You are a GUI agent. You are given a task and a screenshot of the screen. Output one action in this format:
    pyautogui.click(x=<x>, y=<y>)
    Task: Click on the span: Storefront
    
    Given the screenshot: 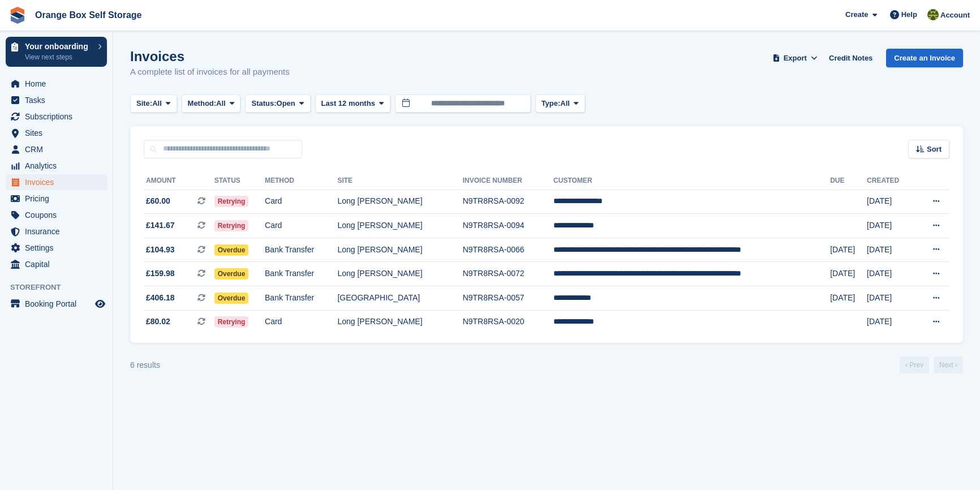 What is the action you would take?
    pyautogui.click(x=61, y=287)
    